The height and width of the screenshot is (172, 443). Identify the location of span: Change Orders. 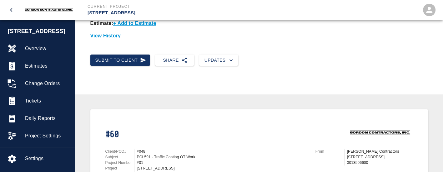
(47, 84).